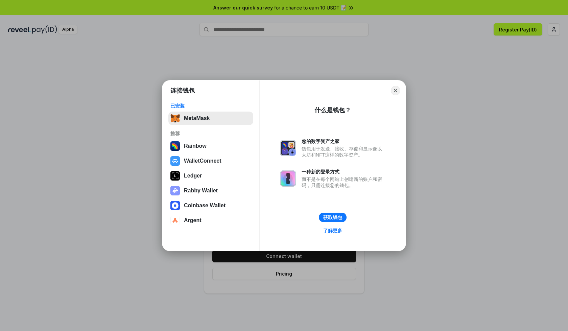 The height and width of the screenshot is (331, 568). What do you see at coordinates (211, 146) in the screenshot?
I see `button: Rainbow` at bounding box center [211, 146].